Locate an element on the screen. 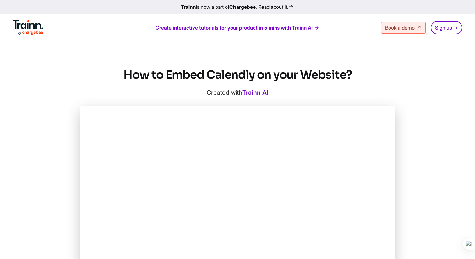 This screenshot has width=475, height=259. b: Trainn is located at coordinates (189, 7).